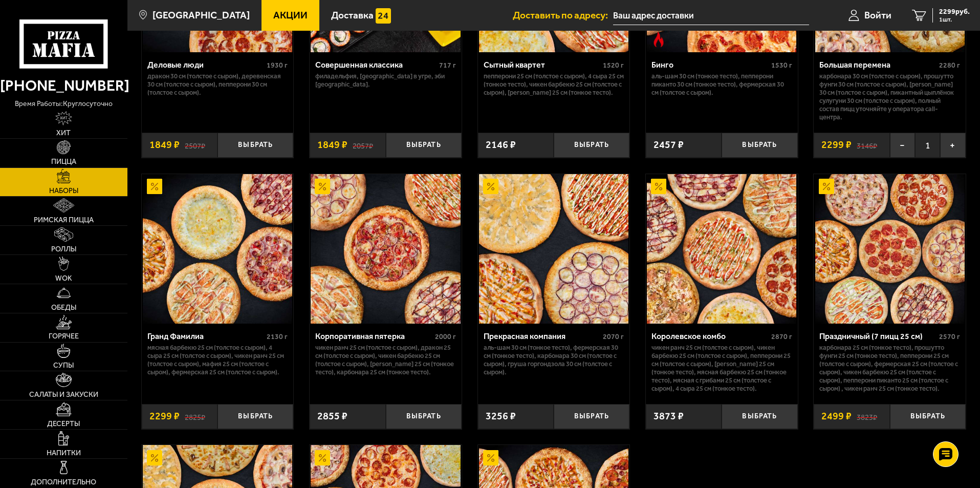  Describe the element at coordinates (668, 416) in the screenshot. I see `span: 3873 ₽` at that location.